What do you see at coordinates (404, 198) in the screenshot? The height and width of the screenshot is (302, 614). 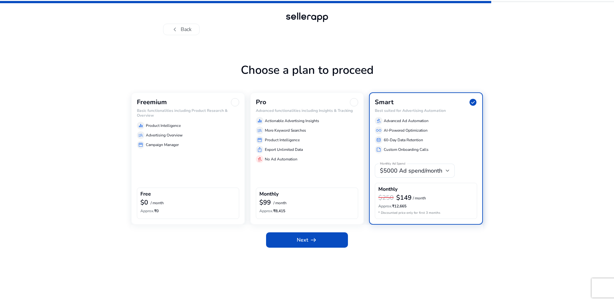 I see `b: $149` at bounding box center [404, 198].